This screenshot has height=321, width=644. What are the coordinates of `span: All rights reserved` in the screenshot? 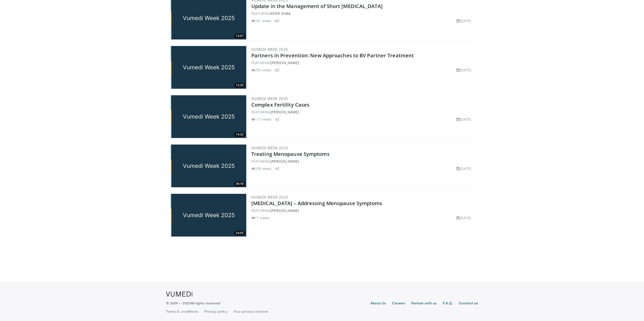 It's located at (205, 303).